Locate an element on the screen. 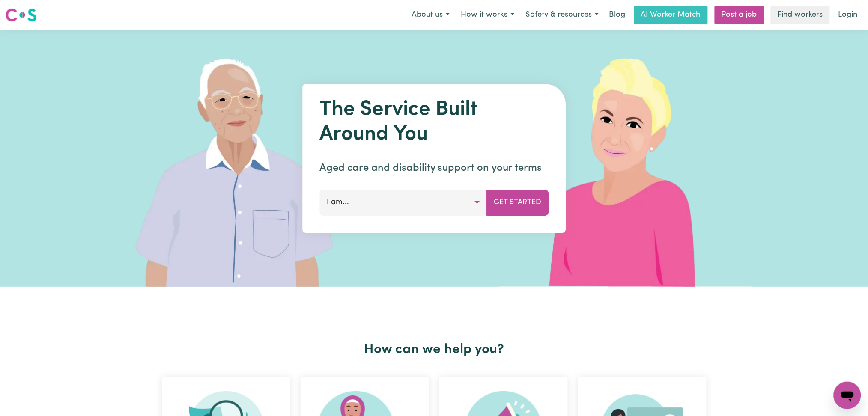 This screenshot has height=416, width=868. h2: How can we help you? is located at coordinates (434, 350).